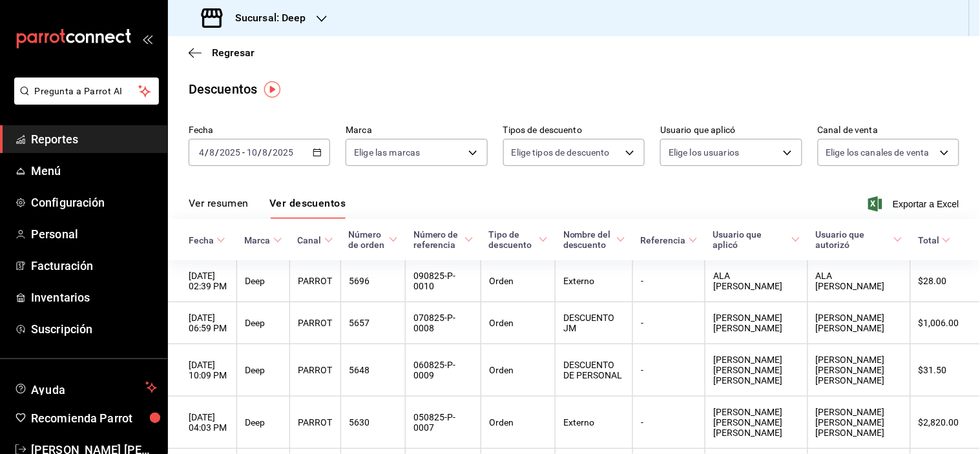 The image size is (980, 454). What do you see at coordinates (373, 240) in the screenshot?
I see `span: Número de orden` at bounding box center [373, 240].